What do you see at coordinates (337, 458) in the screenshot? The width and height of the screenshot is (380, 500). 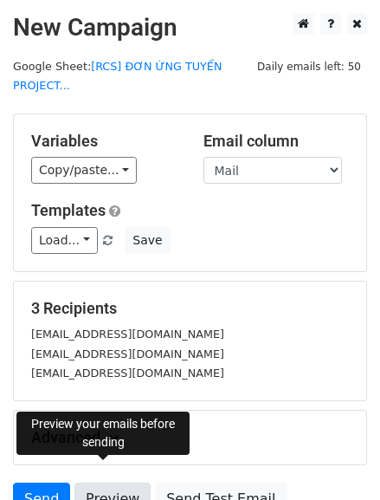 I see `div: Chat Widget` at bounding box center [337, 458].